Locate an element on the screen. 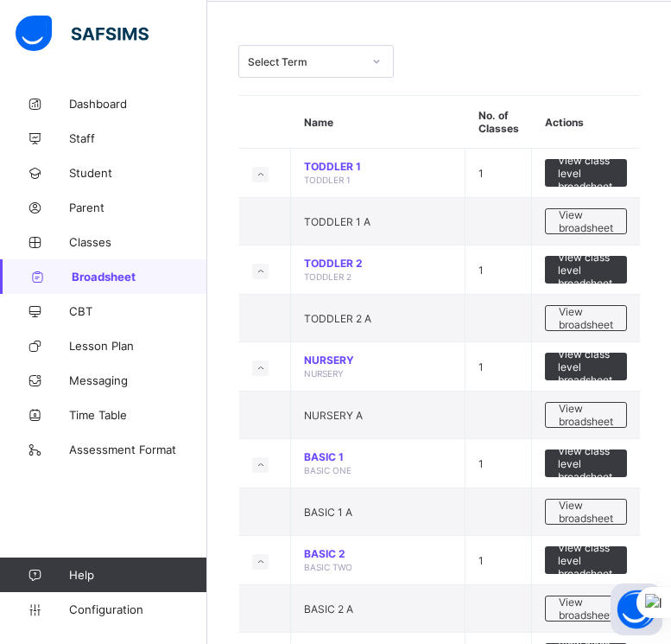  span: Lesson Plan is located at coordinates (138, 346).